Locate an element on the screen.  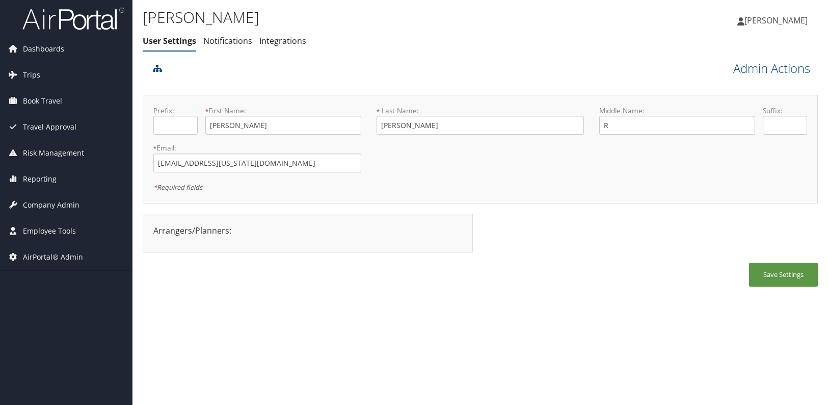
label: First Name: is located at coordinates (283, 111).